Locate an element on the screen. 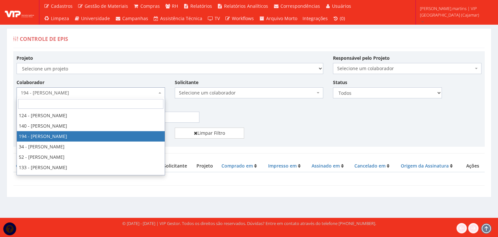 The width and height of the screenshot is (498, 237). a: Comprado em is located at coordinates (237, 165).